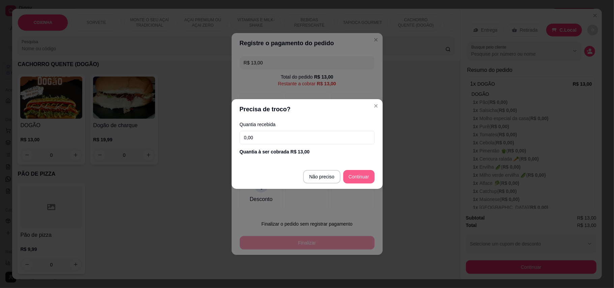 The height and width of the screenshot is (288, 614). Describe the element at coordinates (307, 109) in the screenshot. I see `header: Precisa de troco?` at that location.